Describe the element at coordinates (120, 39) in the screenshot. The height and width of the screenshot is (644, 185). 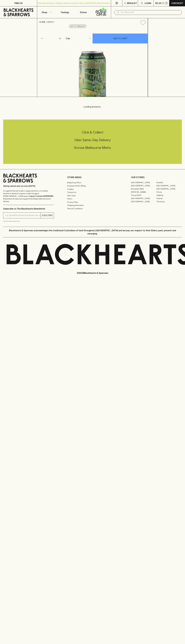
I see `button: ADD TO CART` at that location.